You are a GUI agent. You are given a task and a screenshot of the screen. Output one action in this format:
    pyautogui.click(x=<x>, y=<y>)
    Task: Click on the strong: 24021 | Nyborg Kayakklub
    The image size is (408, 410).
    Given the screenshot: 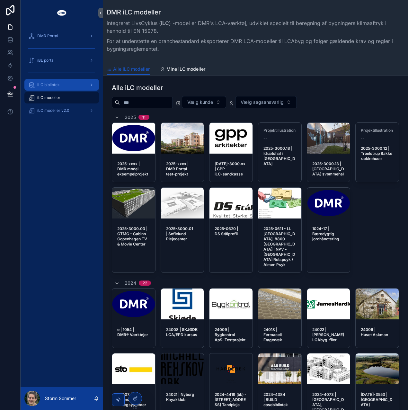 What is the action you would take?
    pyautogui.click(x=181, y=397)
    